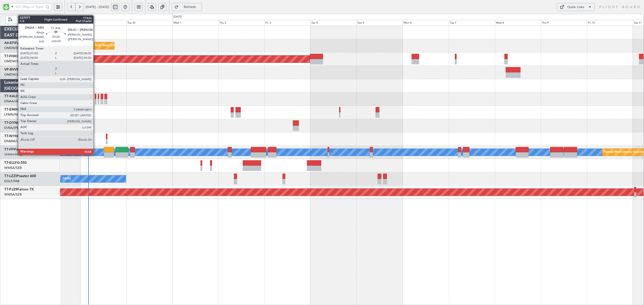 This screenshot has width=644, height=305. What do you see at coordinates (30, 20) in the screenshot?
I see `button: Only With Activity` at bounding box center [30, 20].